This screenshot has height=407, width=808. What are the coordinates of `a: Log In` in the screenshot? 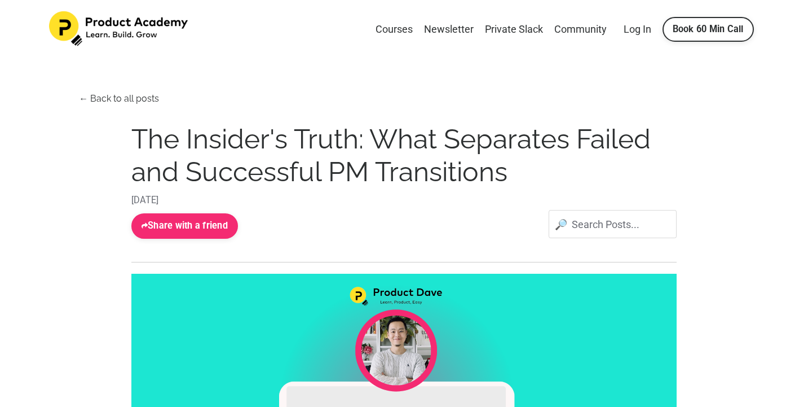 It's located at (637, 29).